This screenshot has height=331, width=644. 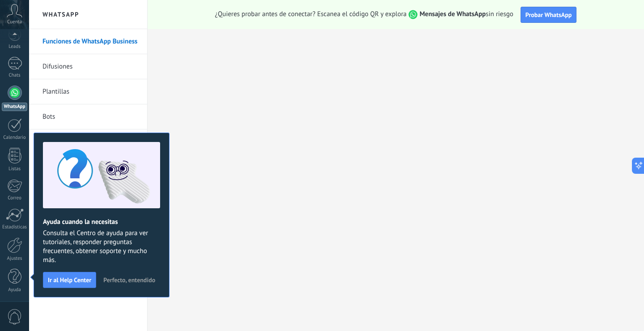 What do you see at coordinates (15, 137) in the screenshot?
I see `div: Calendario` at bounding box center [15, 137].